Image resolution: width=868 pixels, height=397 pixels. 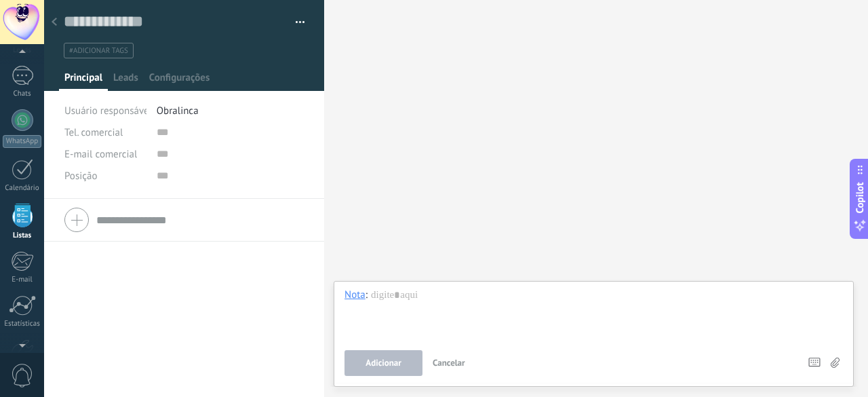 I want to click on span: Obralinca, so click(x=178, y=111).